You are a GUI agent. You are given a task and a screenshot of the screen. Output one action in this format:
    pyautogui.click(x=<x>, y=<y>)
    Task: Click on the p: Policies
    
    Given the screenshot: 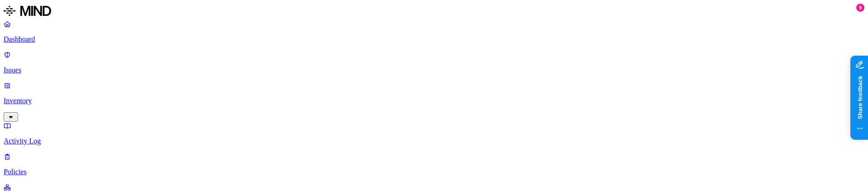 What is the action you would take?
    pyautogui.click(x=434, y=172)
    